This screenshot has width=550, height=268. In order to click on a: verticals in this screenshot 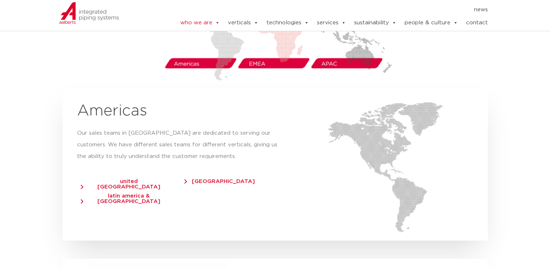, I will do `click(243, 23)`.